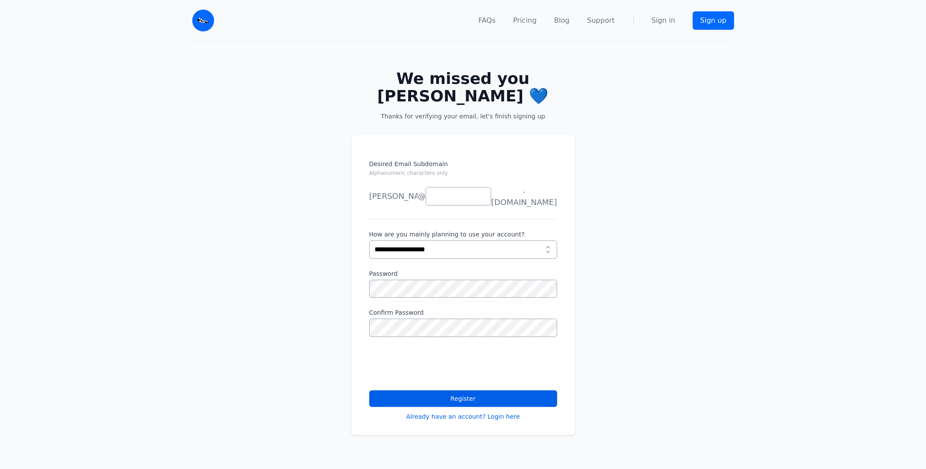 This screenshot has width=926, height=469. I want to click on p: Thanks for verifying your email, let's finish signing up, so click(463, 116).